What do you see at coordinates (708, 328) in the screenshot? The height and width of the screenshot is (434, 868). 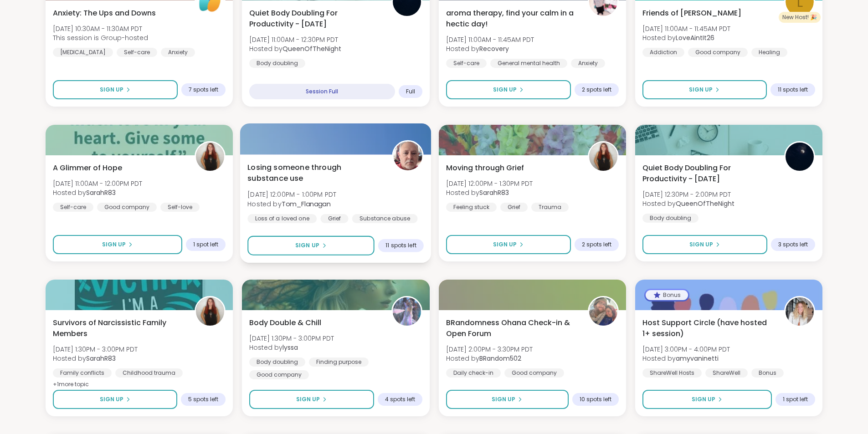 I see `span: Host Support Circle (have hosted 1+ session)` at bounding box center [708, 328].